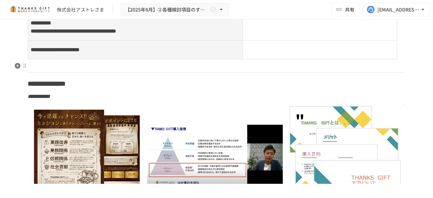 This screenshot has width=433, height=198. I want to click on img: mMP1OxWUAhQbsRWCurg7vIHe5HqDpP7qZo7fRoNLXQh, so click(30, 9).